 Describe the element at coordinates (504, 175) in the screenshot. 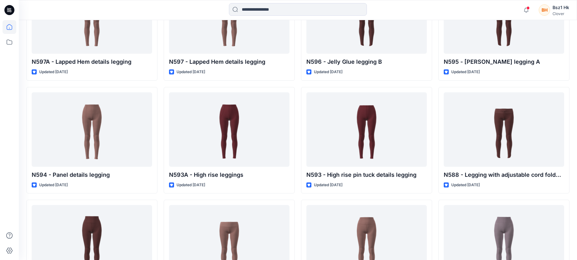

I see `p: N588 - Legging with adjustable cord folded waistband` at that location.